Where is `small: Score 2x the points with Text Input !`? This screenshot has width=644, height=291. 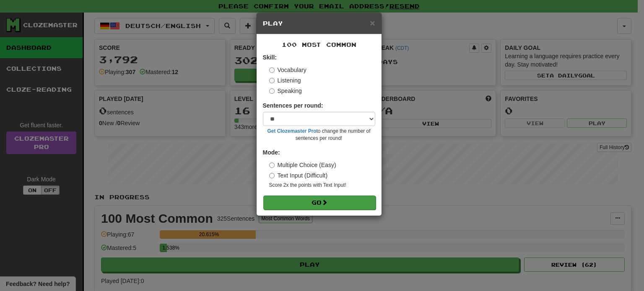
small: Score 2x the points with Text Input ! is located at coordinates (322, 185).